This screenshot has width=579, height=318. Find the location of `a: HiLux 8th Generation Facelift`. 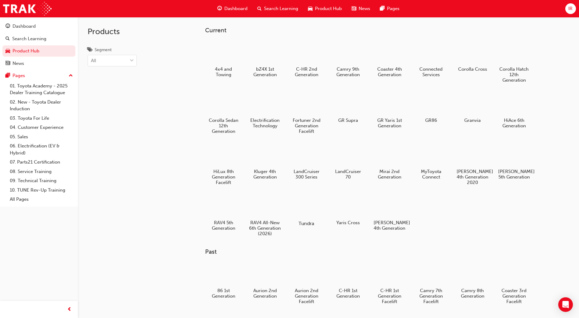

a: HiLux 8th Generation Facelift is located at coordinates (223, 164).